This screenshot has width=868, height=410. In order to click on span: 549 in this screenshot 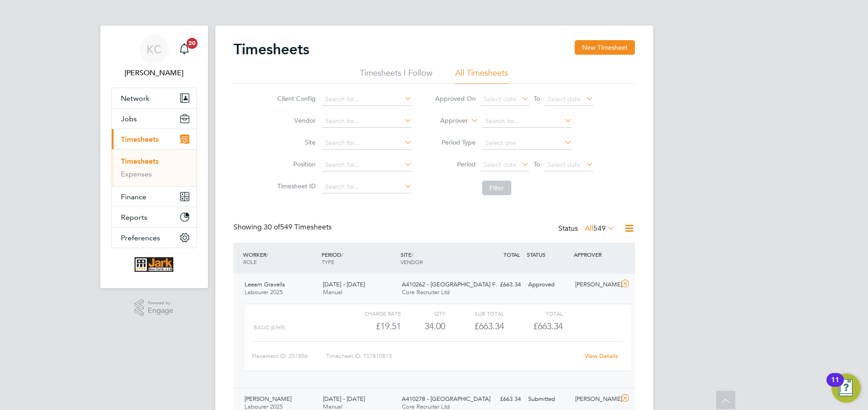, I will do `click(599, 229)`.